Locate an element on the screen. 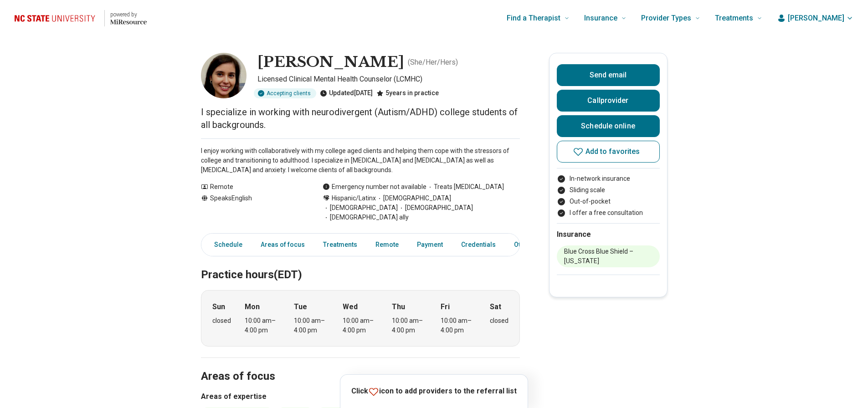 Image resolution: width=868 pixels, height=408 pixels. a: Treatments is located at coordinates (340, 244).